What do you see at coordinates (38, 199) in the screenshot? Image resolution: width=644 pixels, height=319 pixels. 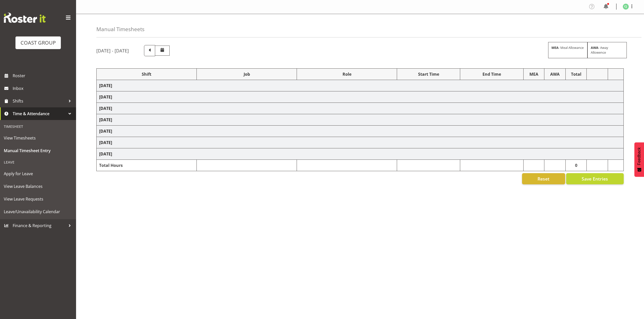 I see `span: View Leave Requests` at bounding box center [38, 199].